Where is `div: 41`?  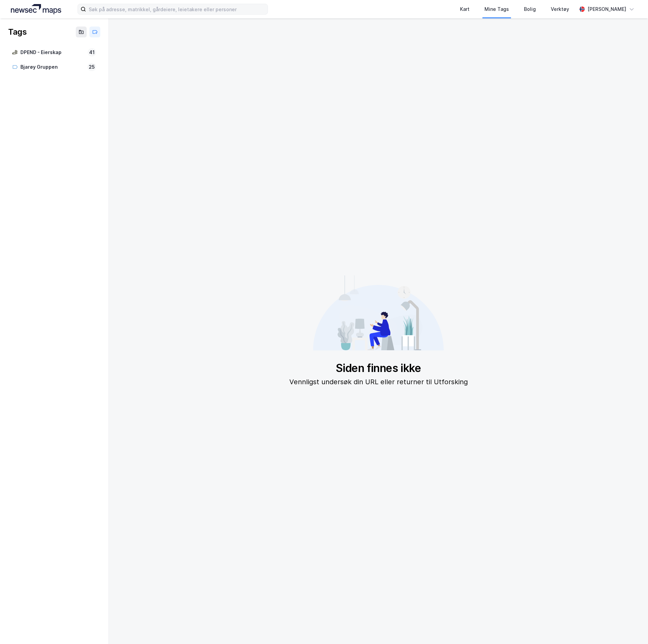 div: 41 is located at coordinates (92, 52).